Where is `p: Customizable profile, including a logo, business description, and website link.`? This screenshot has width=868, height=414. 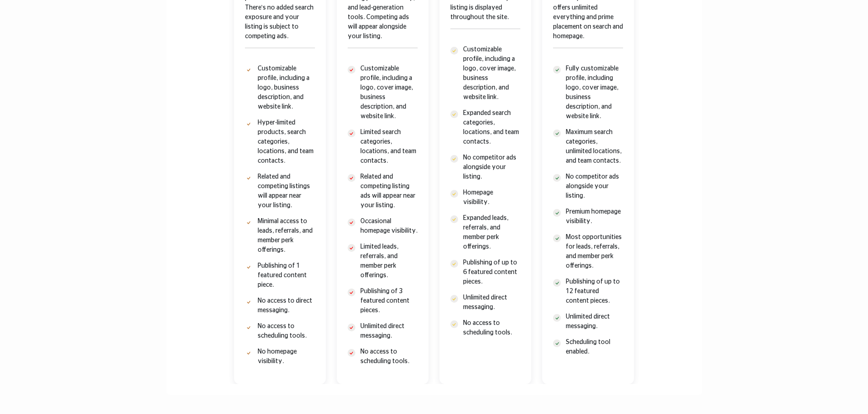
p: Customizable profile, including a logo, business description, and website link. is located at coordinates (286, 88).